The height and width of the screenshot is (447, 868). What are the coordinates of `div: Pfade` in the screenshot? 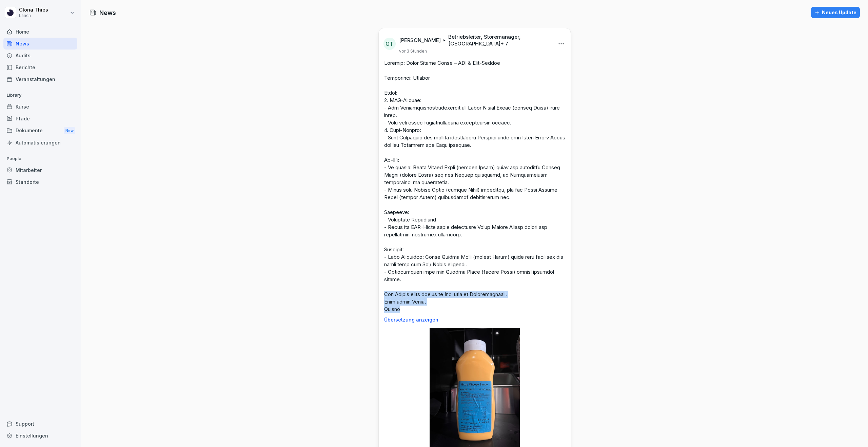 It's located at (40, 119).